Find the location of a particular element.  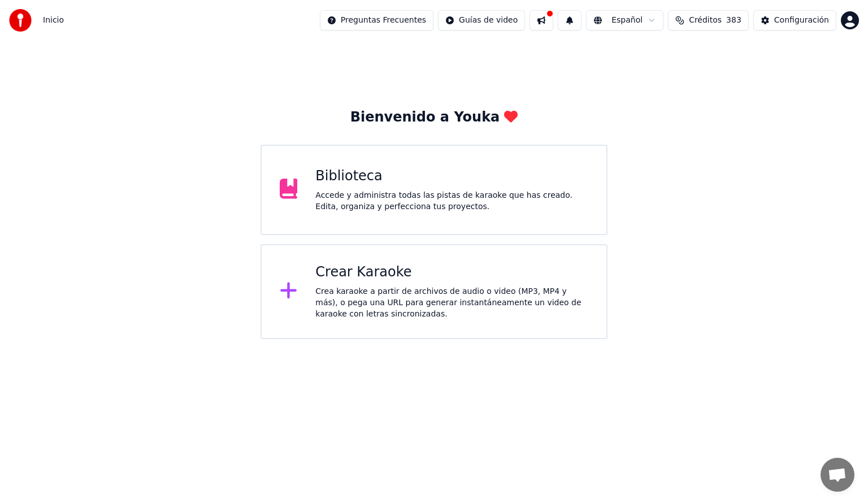

div: Chat abierto is located at coordinates (838, 474).